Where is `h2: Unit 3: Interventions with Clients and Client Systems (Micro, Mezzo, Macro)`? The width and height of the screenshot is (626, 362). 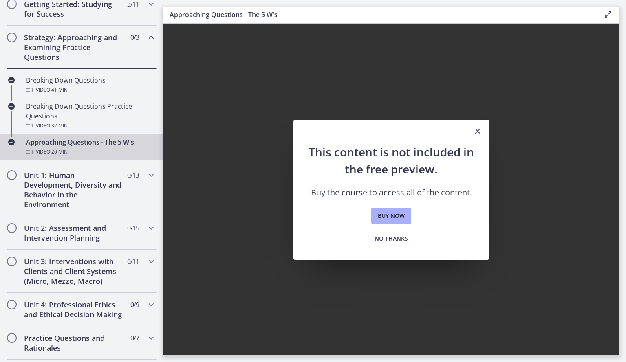
h2: Unit 3: Interventions with Clients and Client Systems (Micro, Mezzo, Macro) is located at coordinates (74, 271).